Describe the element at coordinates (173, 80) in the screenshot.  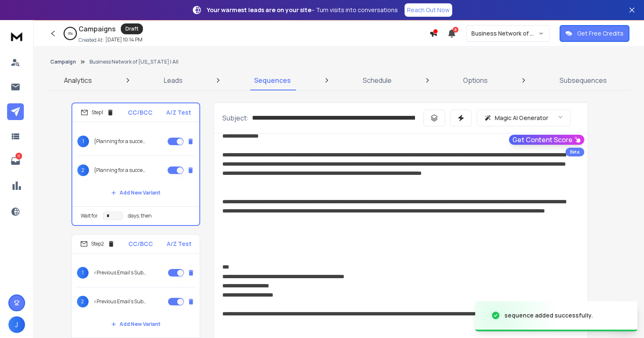
I see `p: Leads` at that location.